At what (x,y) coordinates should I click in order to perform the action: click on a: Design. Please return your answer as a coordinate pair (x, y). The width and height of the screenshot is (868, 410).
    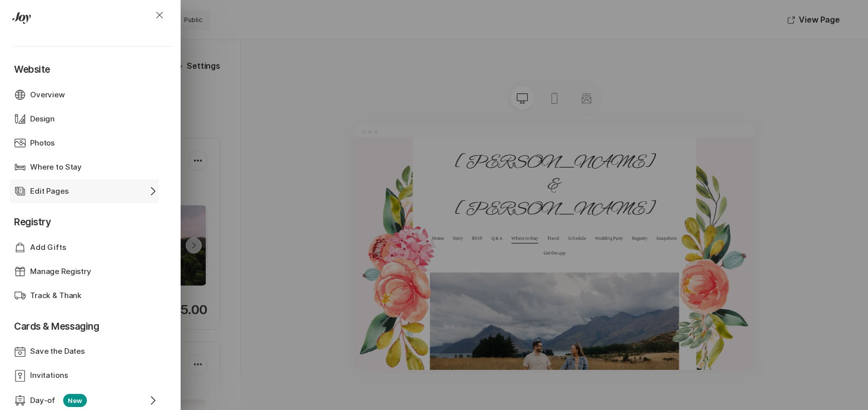
    Looking at the image, I should click on (88, 119).